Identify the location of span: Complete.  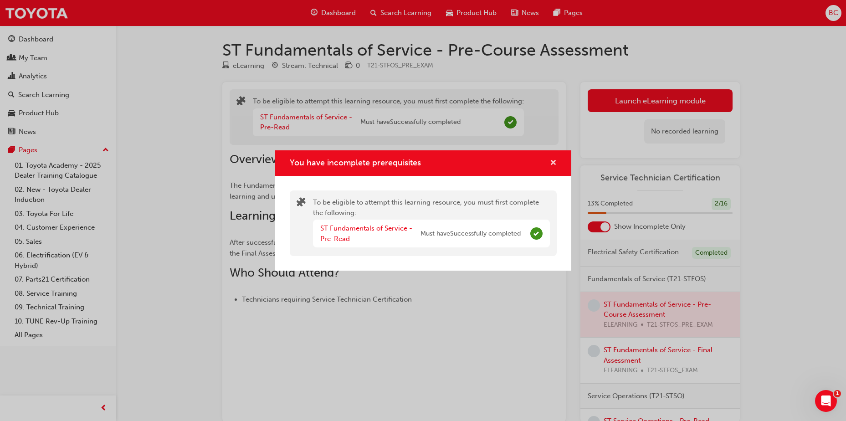
(536, 233).